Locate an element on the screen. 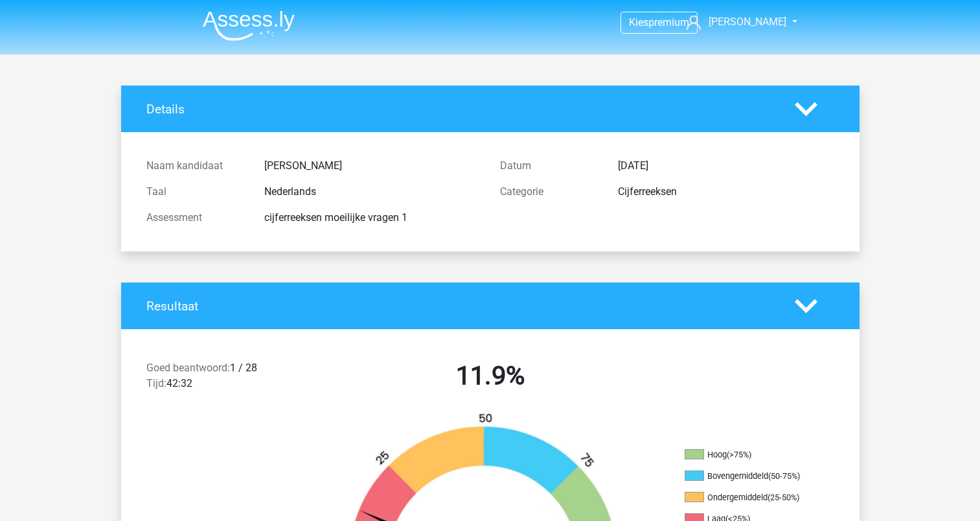 This screenshot has width=980, height=521. div: Naam kandidaat is located at coordinates (196, 166).